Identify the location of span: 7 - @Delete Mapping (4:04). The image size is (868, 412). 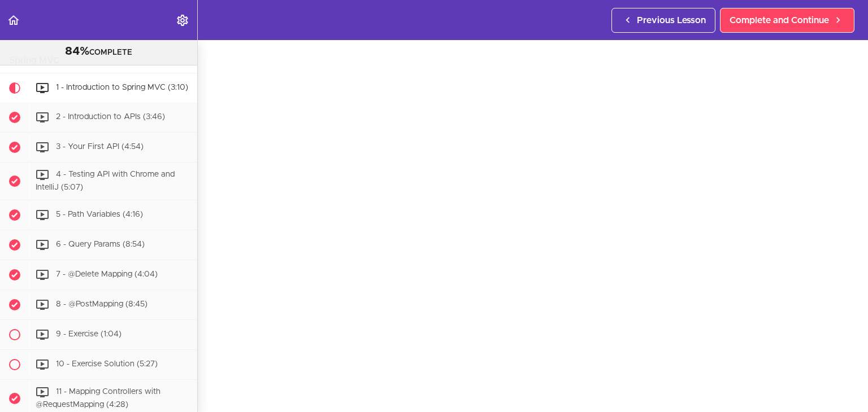
(107, 274).